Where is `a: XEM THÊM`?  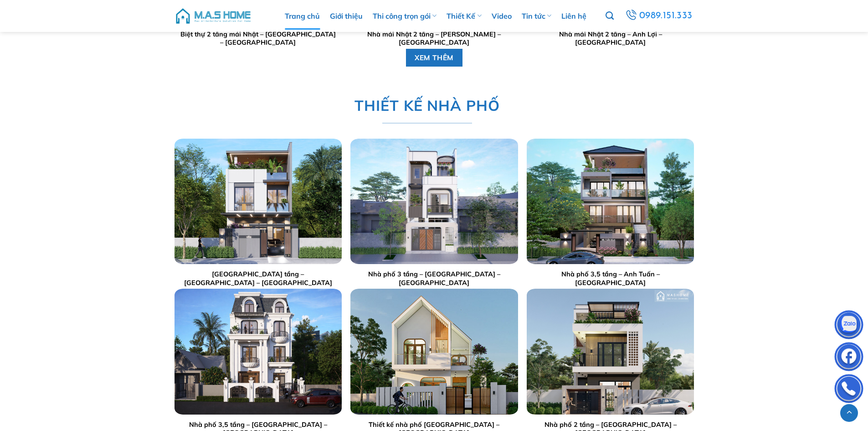 a: XEM THÊM is located at coordinates (434, 58).